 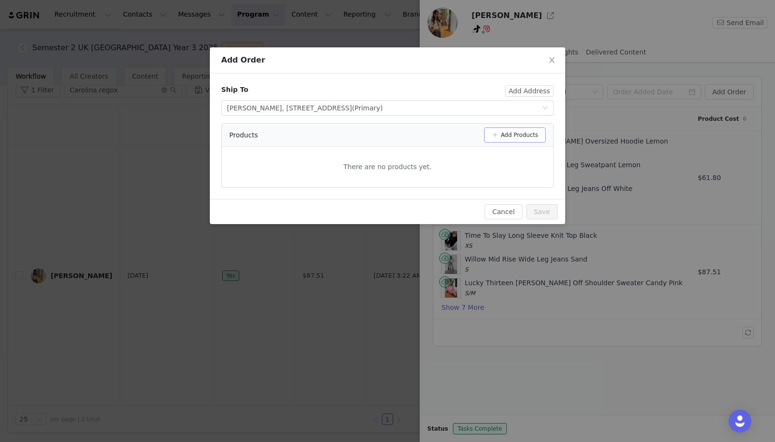 What do you see at coordinates (243, 60) in the screenshot?
I see `span: Add Order` at bounding box center [243, 60].